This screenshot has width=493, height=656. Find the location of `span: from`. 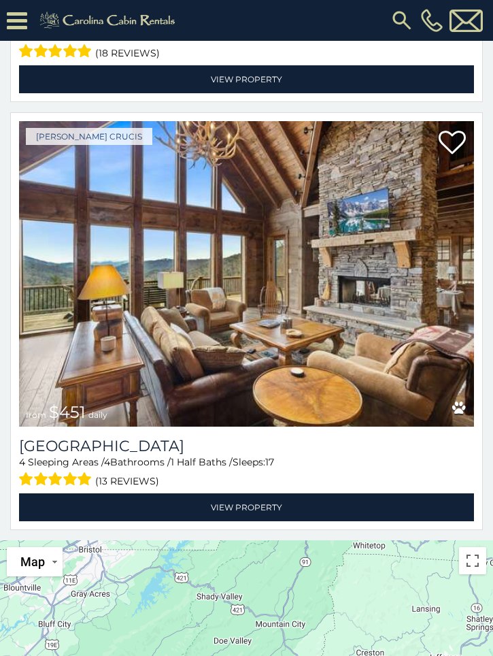

span: from is located at coordinates (36, 414).